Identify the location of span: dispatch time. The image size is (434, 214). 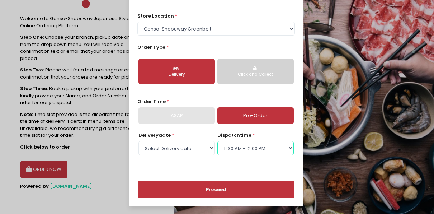
(234, 135).